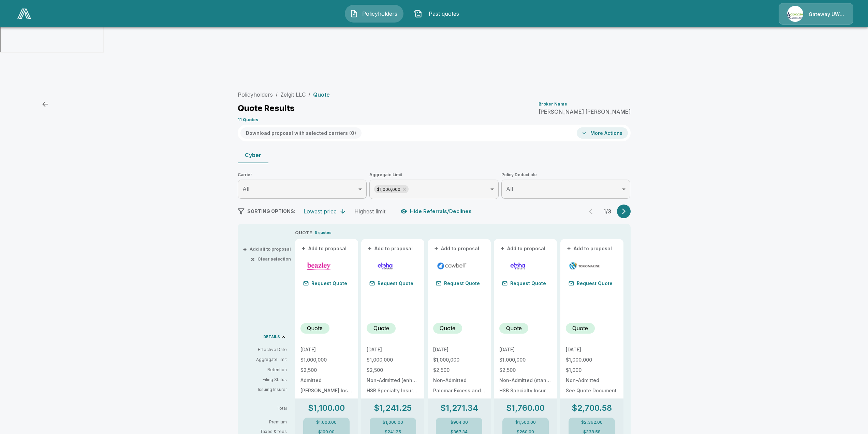 The width and height of the screenshot is (868, 434). I want to click on p: Aggregate limit, so click(265, 359).